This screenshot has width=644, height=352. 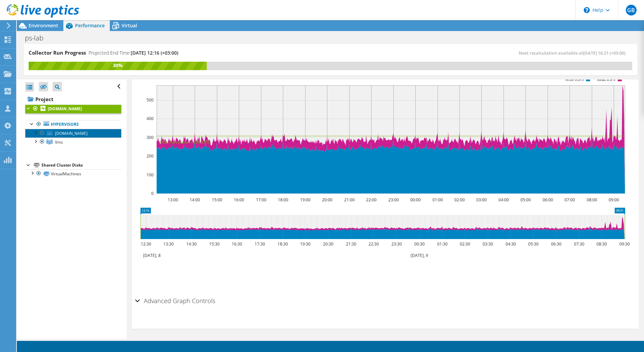 I want to click on text: 300, so click(x=150, y=137).